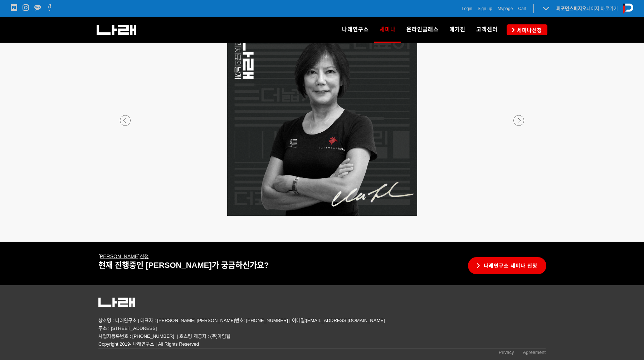 The height and width of the screenshot is (360, 644). Describe the element at coordinates (387, 29) in the screenshot. I see `a: 세미나` at that location.